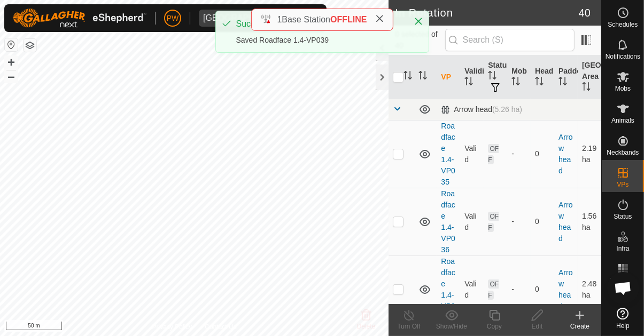 The height and width of the screenshot is (336, 644). I want to click on div: Success, so click(320, 24).